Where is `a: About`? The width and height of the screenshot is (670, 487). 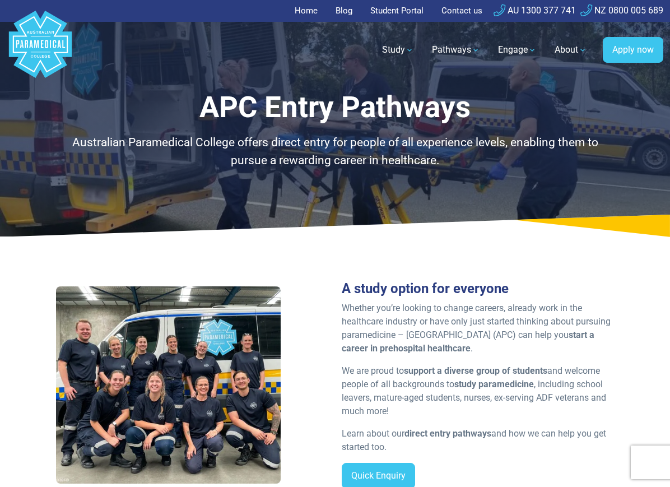 a: About is located at coordinates (571, 50).